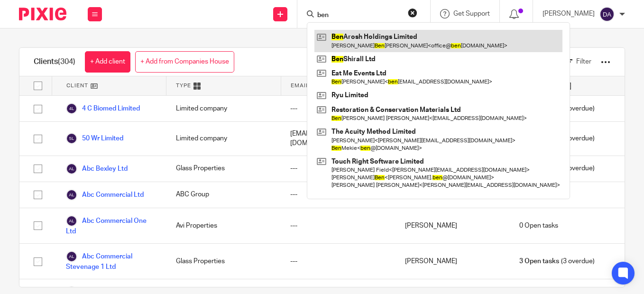  I want to click on a: + Add from Companies House, so click(184, 61).